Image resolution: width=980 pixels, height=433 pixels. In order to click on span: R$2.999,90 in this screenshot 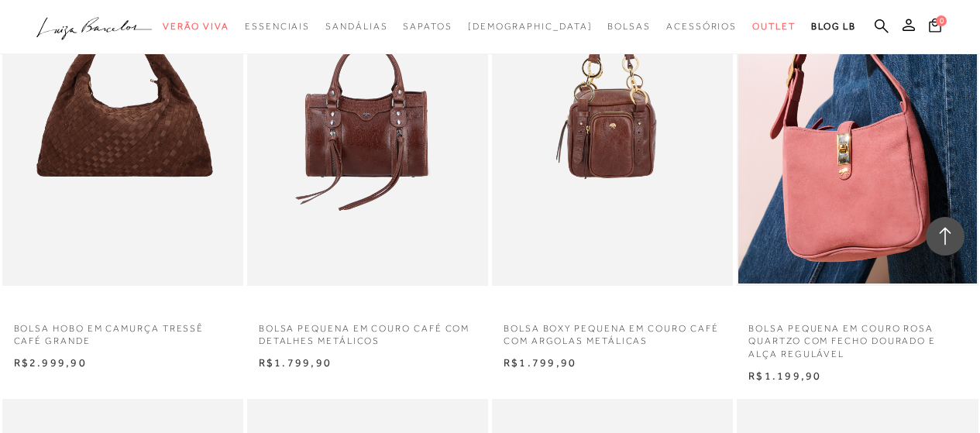, I will do `click(50, 363)`.